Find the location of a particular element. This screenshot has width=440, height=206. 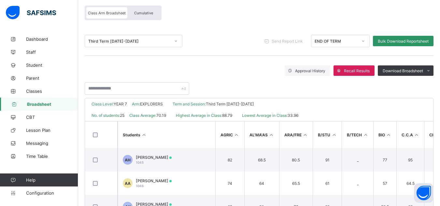

td: 91 is located at coordinates (327, 160).